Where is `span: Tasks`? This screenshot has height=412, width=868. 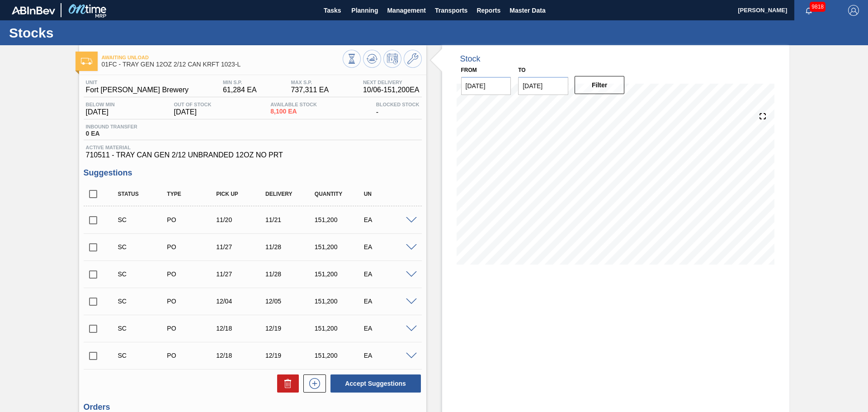
span: Tasks is located at coordinates (332, 10).